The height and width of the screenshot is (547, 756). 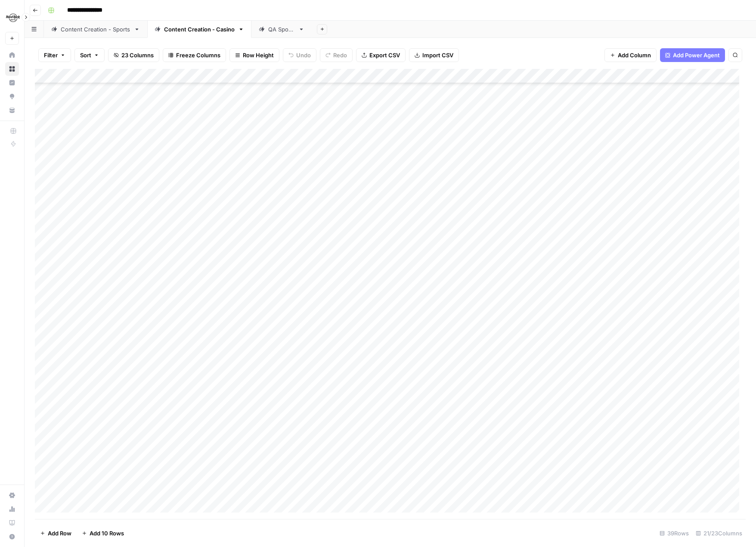 What do you see at coordinates (12, 69) in the screenshot?
I see `a: Browse` at bounding box center [12, 69].